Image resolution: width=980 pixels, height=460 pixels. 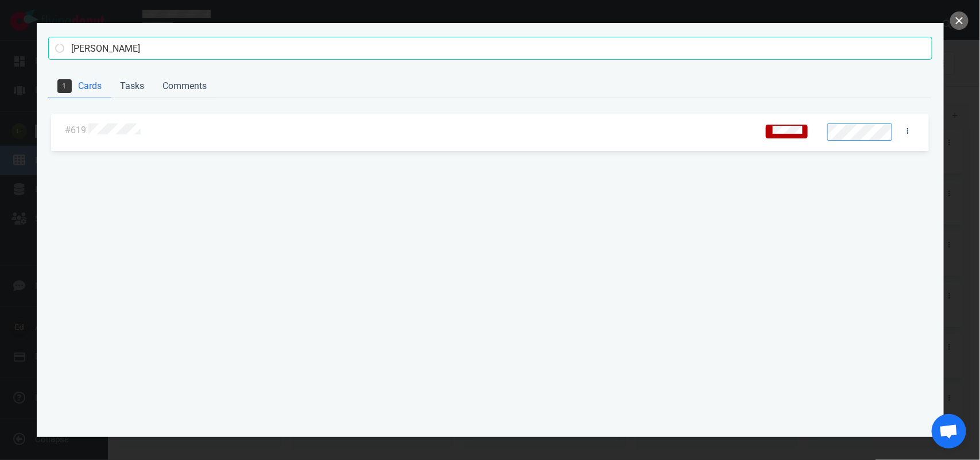 What do you see at coordinates (75, 129) in the screenshot?
I see `a: #619` at bounding box center [75, 129].